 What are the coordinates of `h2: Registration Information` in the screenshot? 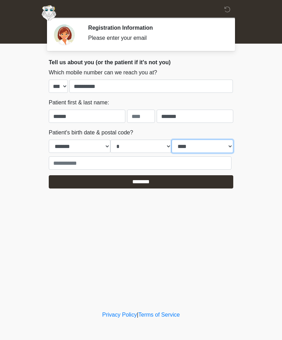 It's located at (156, 28).